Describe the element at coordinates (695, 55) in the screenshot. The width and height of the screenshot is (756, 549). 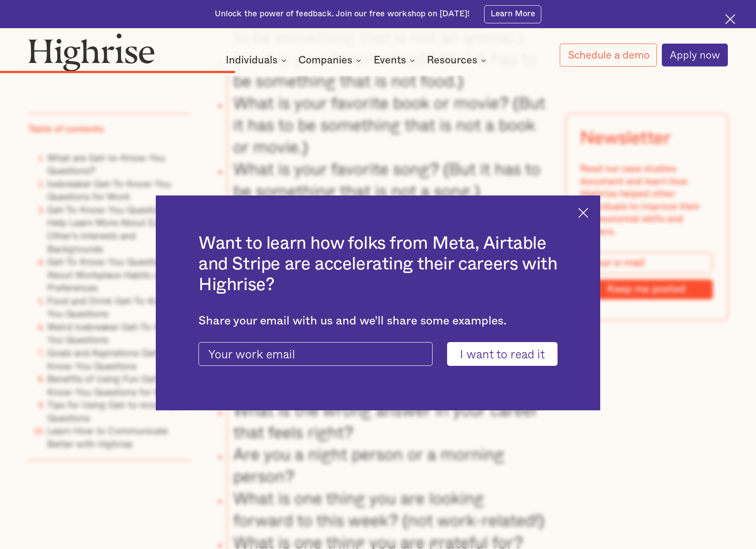
I see `a: Apply now` at that location.